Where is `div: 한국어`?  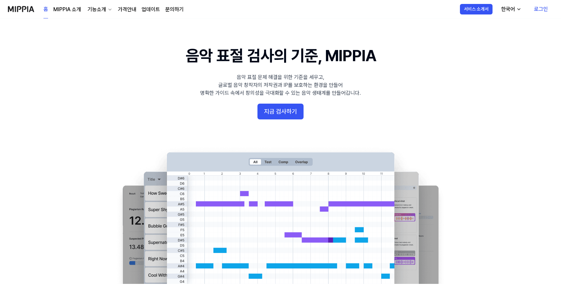
div: 한국어 is located at coordinates (508, 9).